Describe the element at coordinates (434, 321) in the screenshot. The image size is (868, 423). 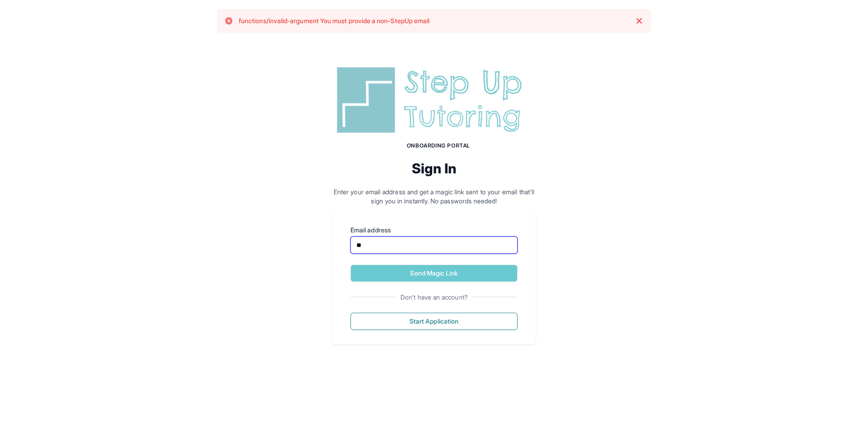
I see `button: Start Application` at that location.